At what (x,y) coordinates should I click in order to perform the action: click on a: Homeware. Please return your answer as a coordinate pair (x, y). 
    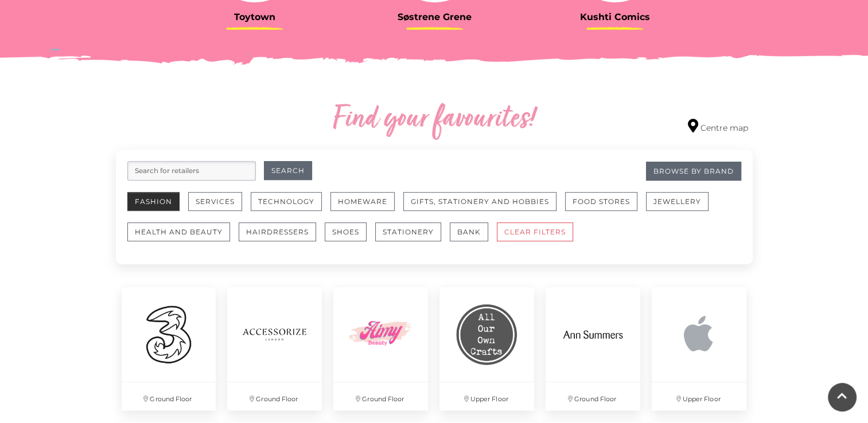
    Looking at the image, I should click on (366, 208).